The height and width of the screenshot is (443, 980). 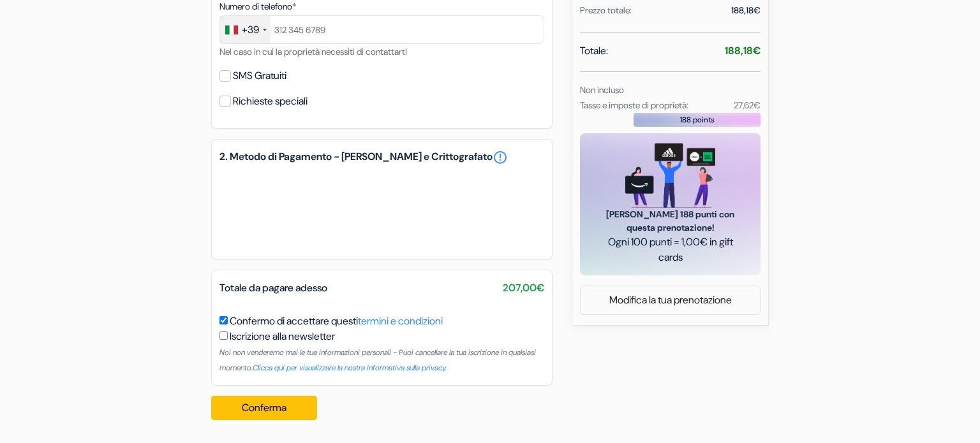 I want to click on div: +39, so click(x=250, y=30).